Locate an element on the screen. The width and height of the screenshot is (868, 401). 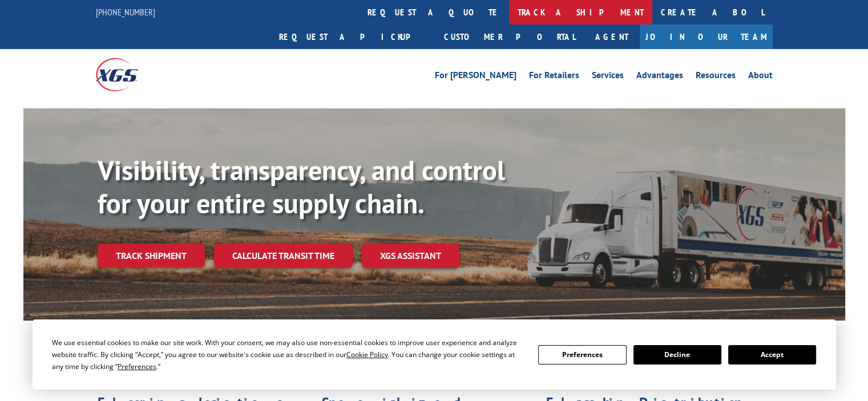
span: Preferences is located at coordinates (137, 366).